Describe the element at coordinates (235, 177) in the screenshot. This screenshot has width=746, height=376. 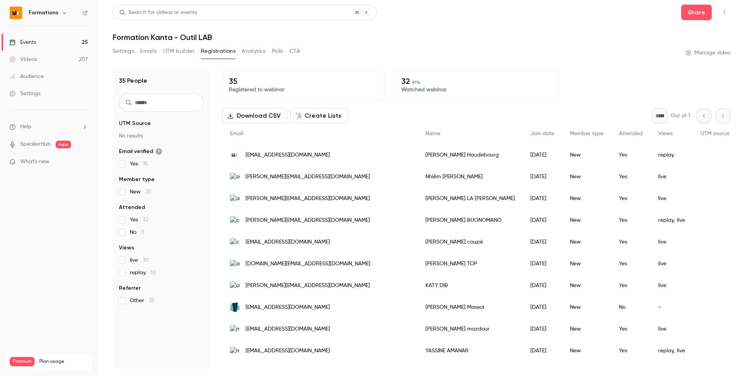
I see `img: ar2texpertise.fr` at that location.